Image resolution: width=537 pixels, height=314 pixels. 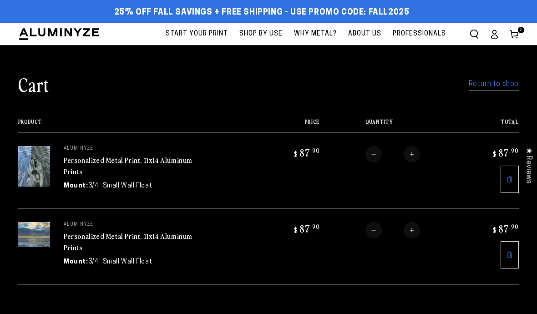 What do you see at coordinates (419, 34) in the screenshot?
I see `a: Professionals` at bounding box center [419, 34].